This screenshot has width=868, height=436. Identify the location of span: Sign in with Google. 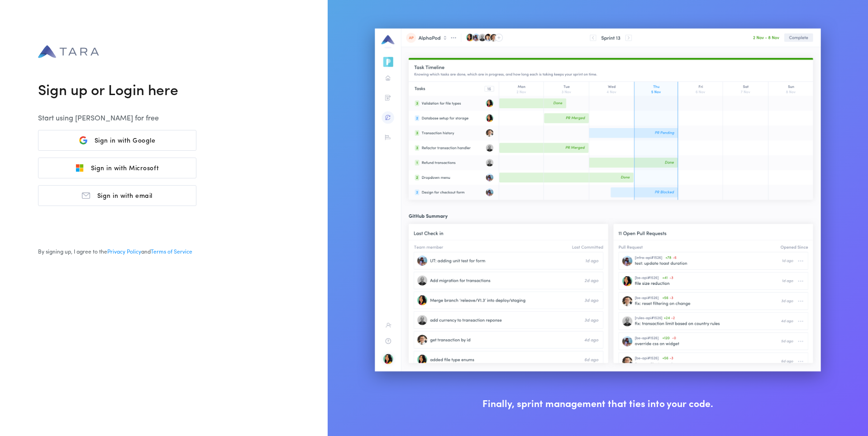
(122, 141).